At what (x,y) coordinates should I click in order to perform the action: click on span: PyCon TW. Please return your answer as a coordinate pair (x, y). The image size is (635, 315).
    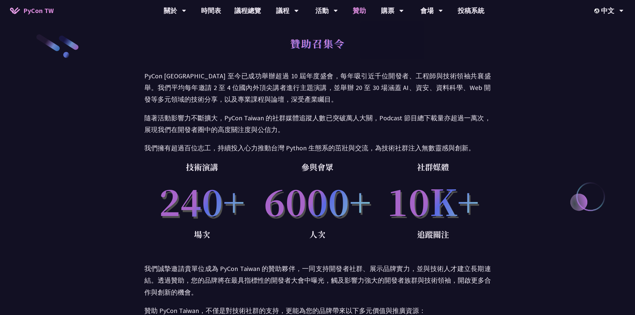
    Looking at the image, I should click on (38, 11).